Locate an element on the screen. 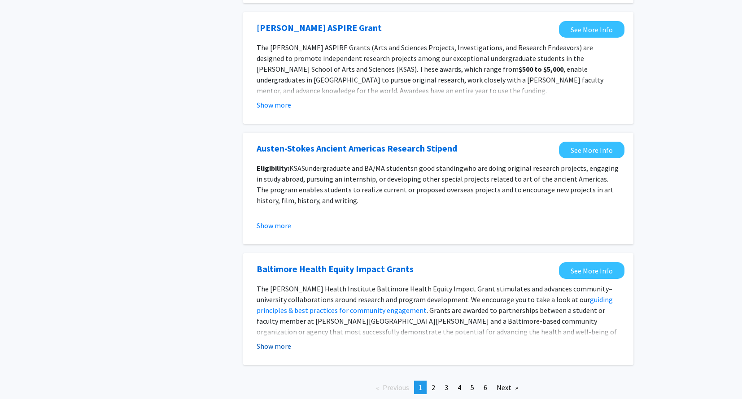  strong: $500 to $5,000 is located at coordinates (541, 69).